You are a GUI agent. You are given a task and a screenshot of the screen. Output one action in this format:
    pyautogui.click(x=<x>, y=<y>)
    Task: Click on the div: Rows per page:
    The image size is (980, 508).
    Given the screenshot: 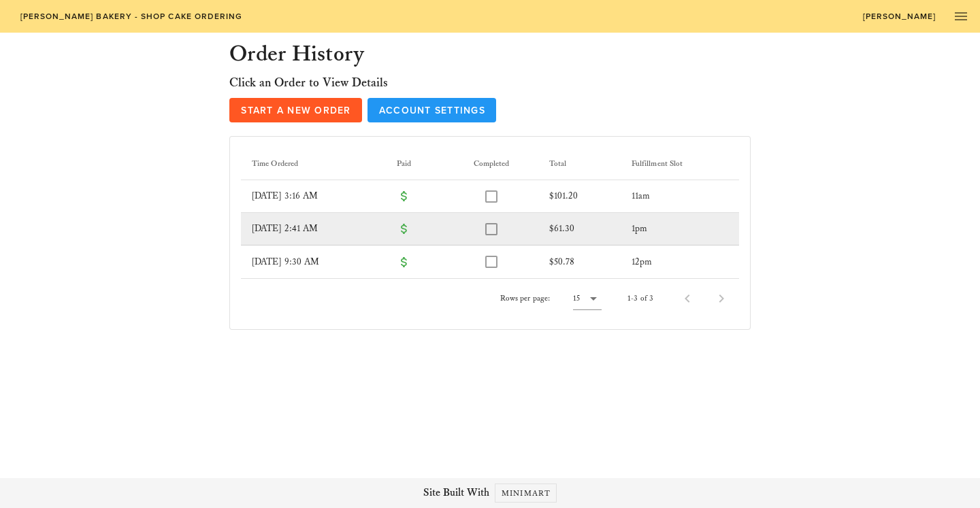 What is the action you would take?
    pyautogui.click(x=551, y=299)
    